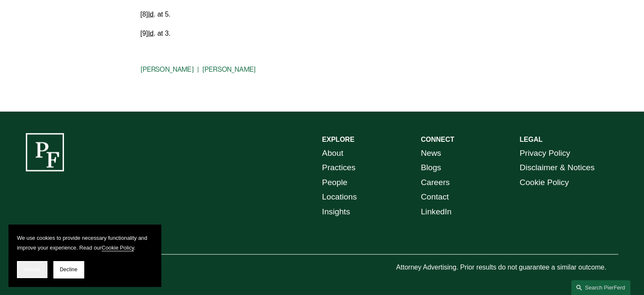 This screenshot has width=644, height=295. I want to click on a: Search this site, so click(601, 287).